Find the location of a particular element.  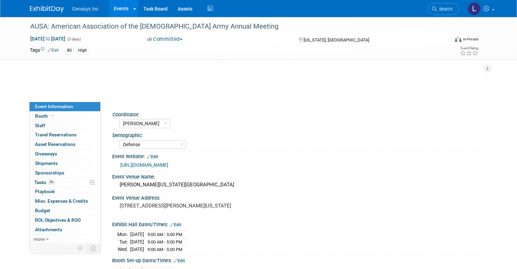

a: Tasks0% is located at coordinates (65, 182).